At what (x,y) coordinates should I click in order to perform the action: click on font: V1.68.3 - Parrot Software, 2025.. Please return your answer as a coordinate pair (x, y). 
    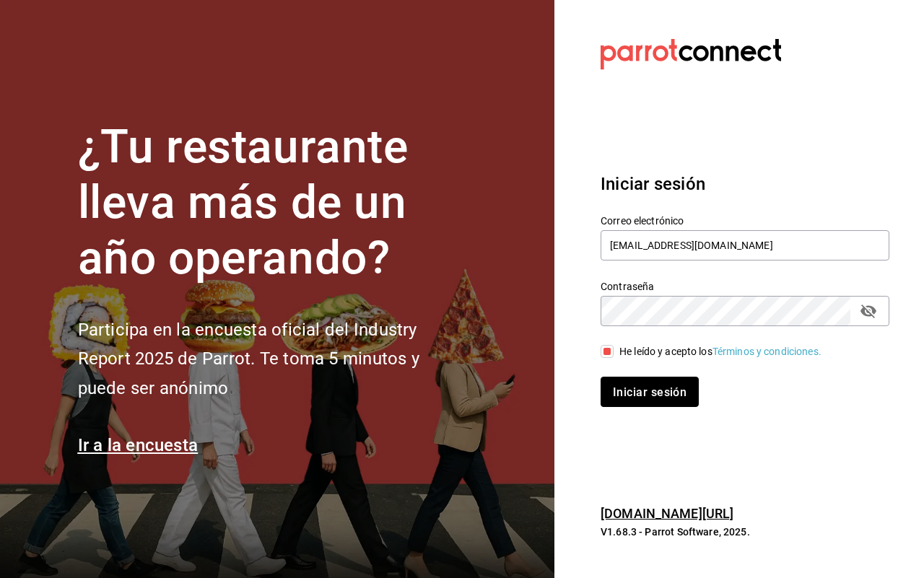
    Looking at the image, I should click on (675, 532).